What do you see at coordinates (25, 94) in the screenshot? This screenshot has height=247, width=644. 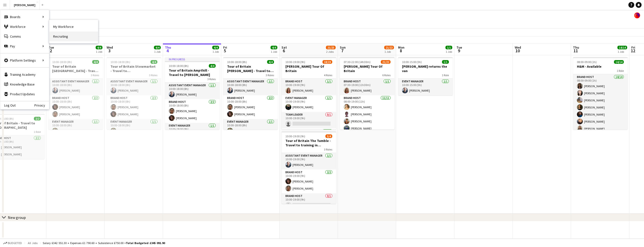 I see `a: Product Updates` at bounding box center [25, 94].